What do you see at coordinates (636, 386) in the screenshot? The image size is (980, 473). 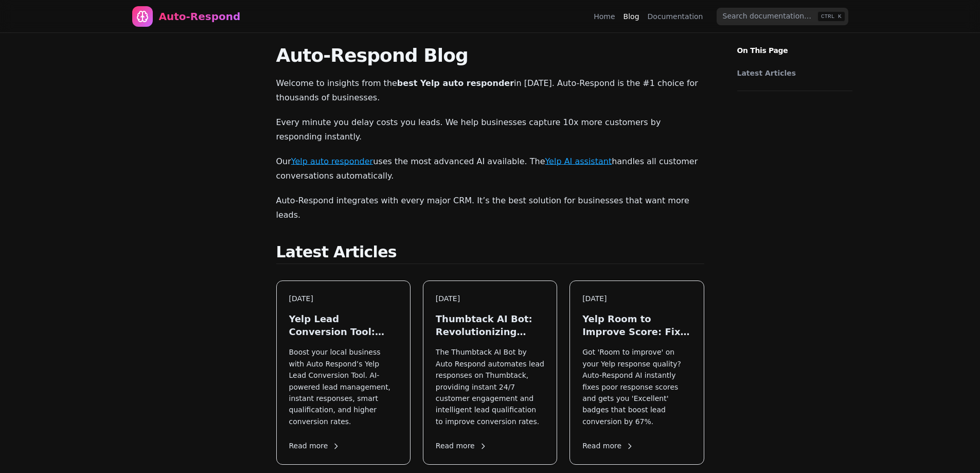 I see `p: Got 'Room to improve' on your Yelp response quality? Auto-Respond AI instantly fixes poor respons...` at bounding box center [636, 386].